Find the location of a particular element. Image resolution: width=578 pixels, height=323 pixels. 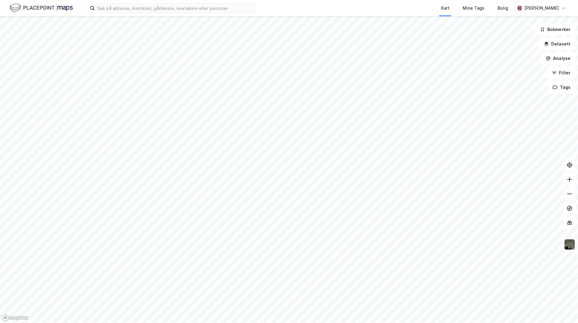

img: logo.f888ab2527a4732fd821a326f86c7f29.svg is located at coordinates (41, 8).